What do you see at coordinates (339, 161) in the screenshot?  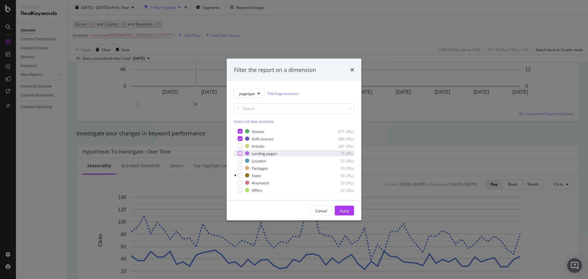 I see `div: 72 URLs` at bounding box center [339, 161].